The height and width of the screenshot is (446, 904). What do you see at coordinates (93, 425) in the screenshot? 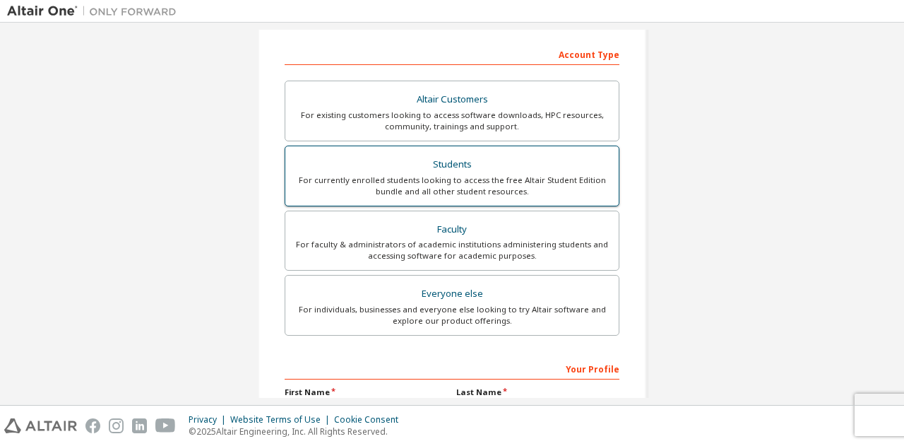
I see `img: facebook.svg` at bounding box center [93, 425].